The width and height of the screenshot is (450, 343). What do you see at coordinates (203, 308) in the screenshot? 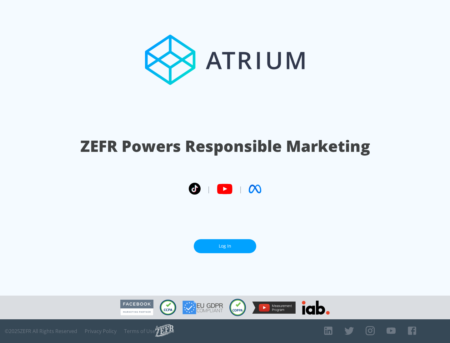
I see `img: GDPR Compliant` at bounding box center [203, 308].